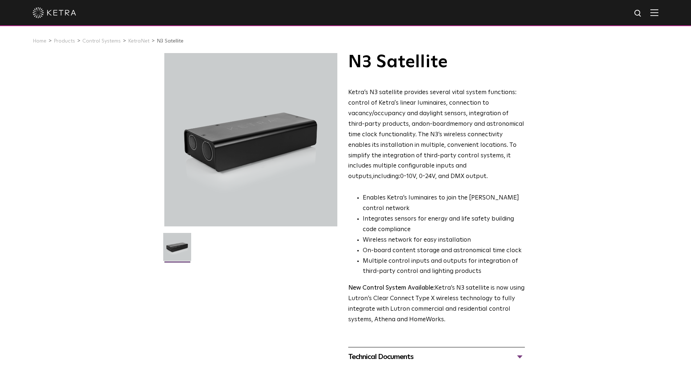  Describe the element at coordinates (387, 176) in the screenshot. I see `g: including:` at that location.